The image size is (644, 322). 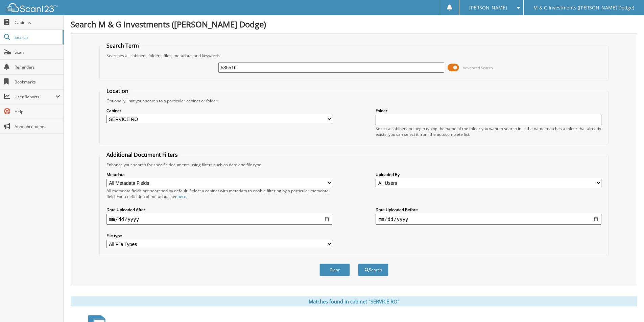 I want to click on span: Bookmarks, so click(x=37, y=82).